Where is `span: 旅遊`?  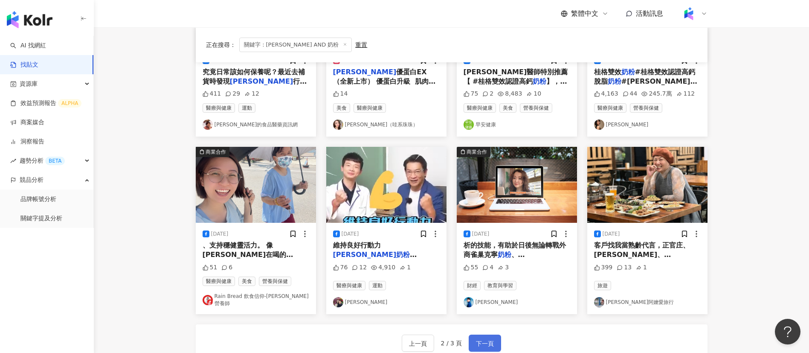 span: 旅遊 is located at coordinates (602, 285).